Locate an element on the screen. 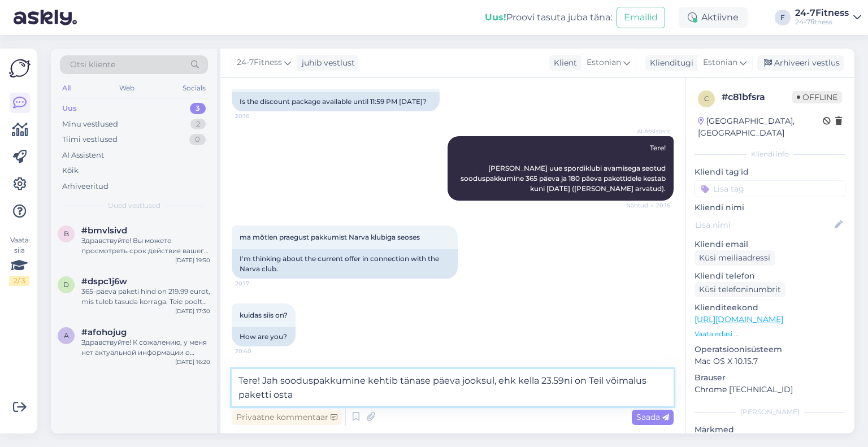 The height and width of the screenshot is (447, 868). span: 20:17 is located at coordinates (256, 283).